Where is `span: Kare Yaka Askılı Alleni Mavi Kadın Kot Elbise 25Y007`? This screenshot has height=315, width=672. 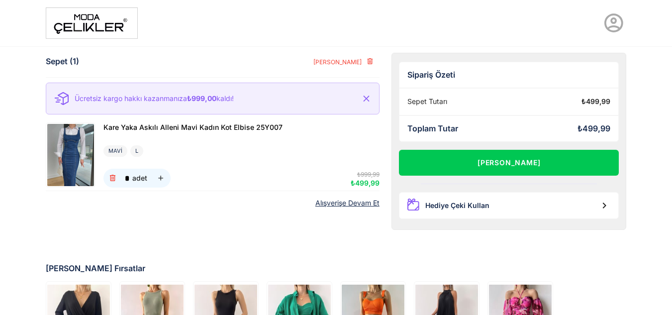
span: Kare Yaka Askılı Alleni Mavi Kadın Kot Elbise 25Y007 is located at coordinates (193, 127).